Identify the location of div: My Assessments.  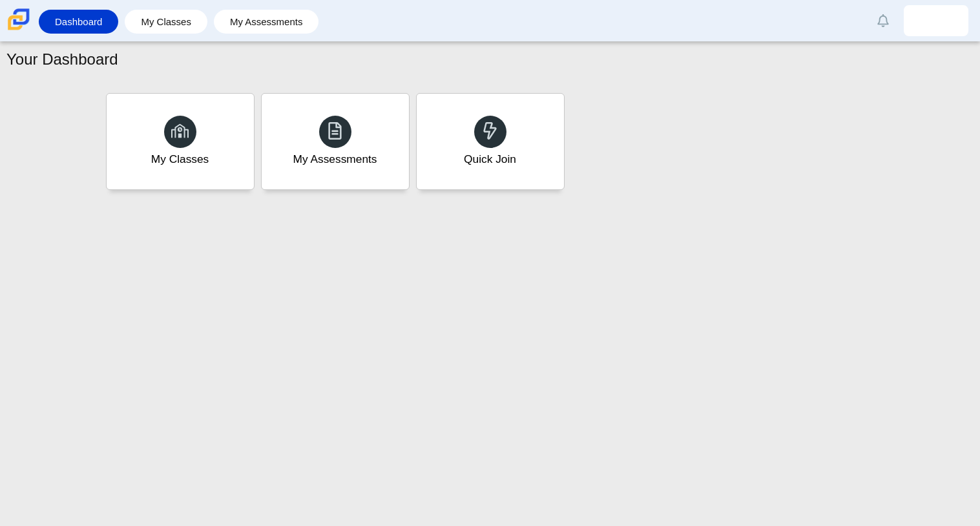
(335, 159).